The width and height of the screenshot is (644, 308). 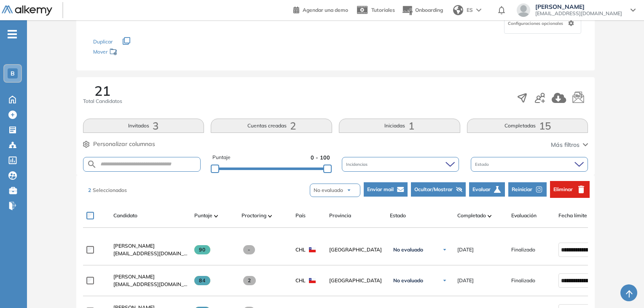 I want to click on button: Completadas15, so click(x=528, y=126).